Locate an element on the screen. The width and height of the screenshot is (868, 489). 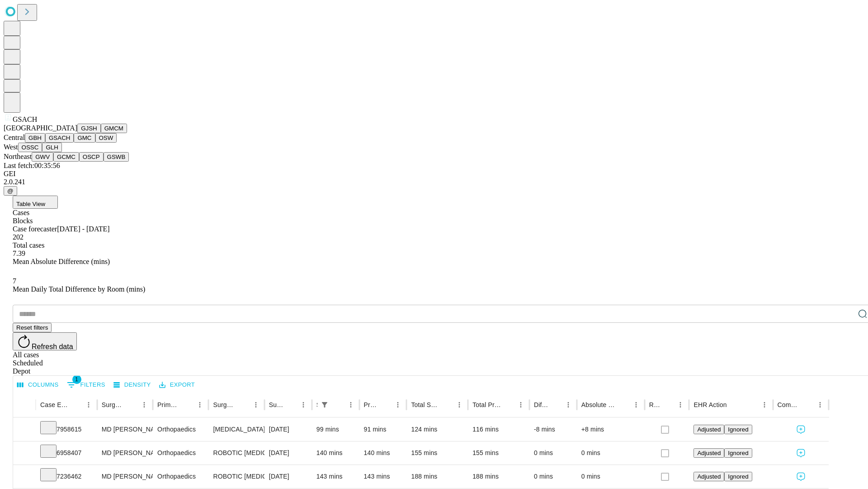
span: Northeast is located at coordinates (18, 156).